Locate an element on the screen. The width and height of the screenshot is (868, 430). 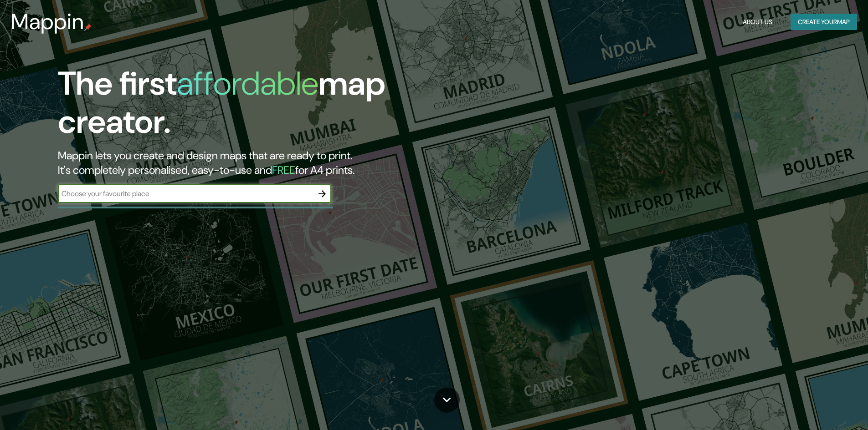
button: About Us is located at coordinates (757, 22).